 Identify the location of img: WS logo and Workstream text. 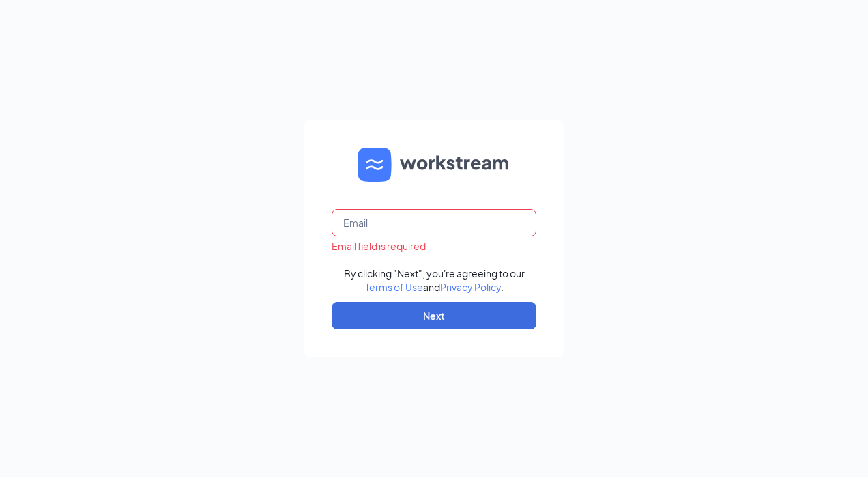
(434, 165).